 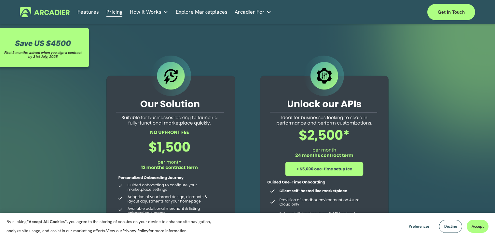 What do you see at coordinates (114, 12) in the screenshot?
I see `a: Pricing` at bounding box center [114, 12].